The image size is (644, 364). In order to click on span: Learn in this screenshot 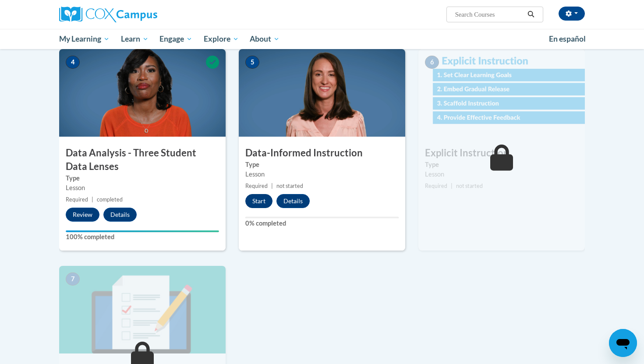, I will do `click(134, 39)`.